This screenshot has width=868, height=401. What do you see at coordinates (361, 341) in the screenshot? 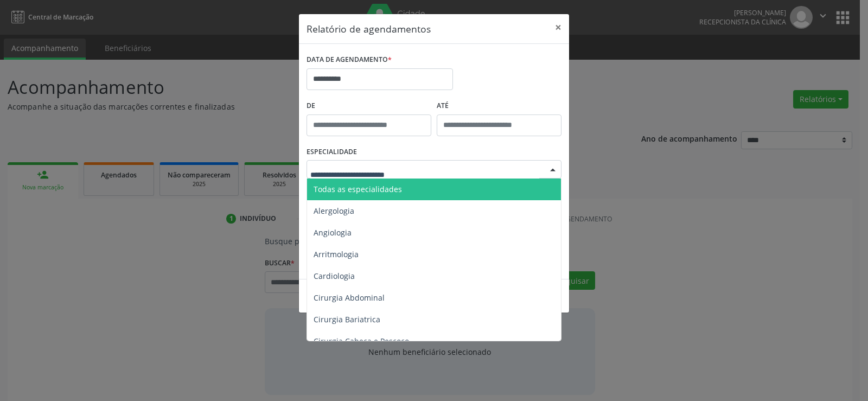
I see `span: Cirurgia Cabeça e Pescoço` at bounding box center [361, 341].